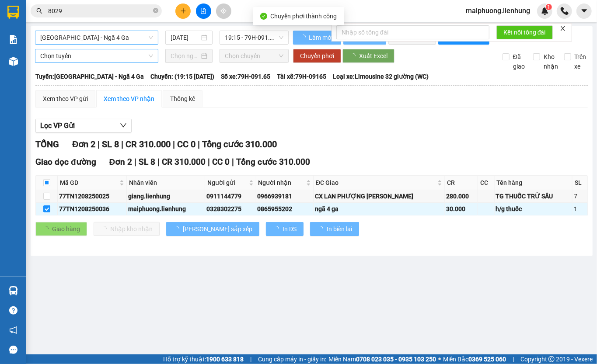 The height and width of the screenshot is (364, 597). I want to click on div: 0911144779, so click(230, 196).